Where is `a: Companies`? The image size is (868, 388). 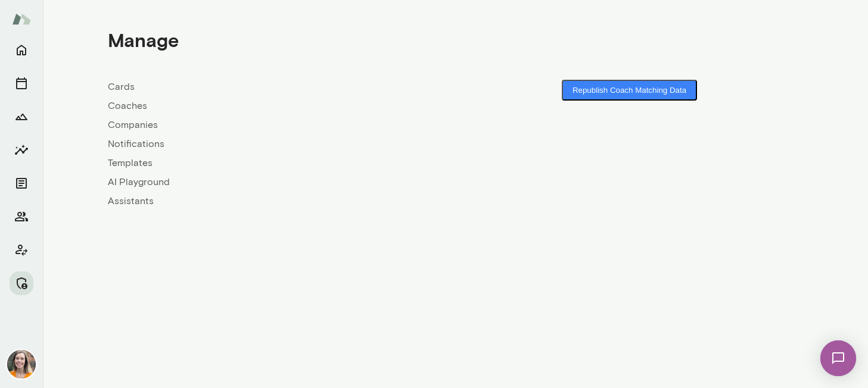 a: Companies is located at coordinates (282, 125).